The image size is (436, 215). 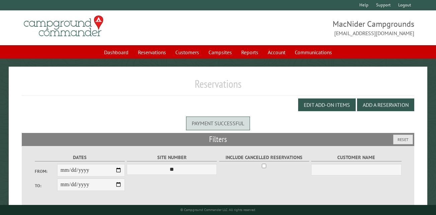 What do you see at coordinates (116, 52) in the screenshot?
I see `a: Dashboard` at bounding box center [116, 52].